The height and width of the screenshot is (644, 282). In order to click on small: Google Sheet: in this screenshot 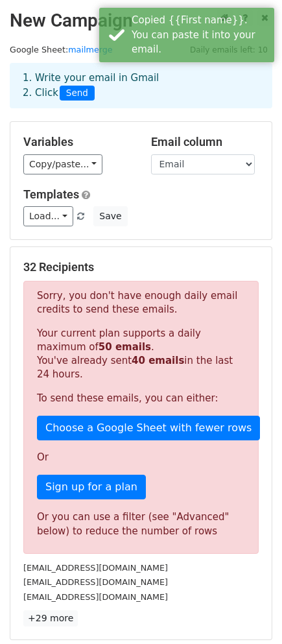, I will do `click(61, 50)`.